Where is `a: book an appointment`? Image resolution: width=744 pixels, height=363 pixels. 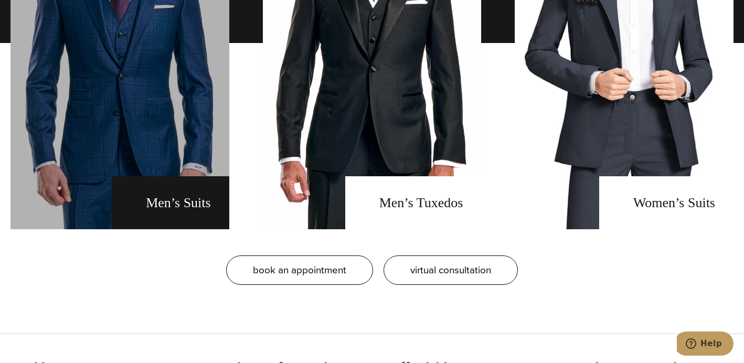
a: book an appointment is located at coordinates (300, 270).